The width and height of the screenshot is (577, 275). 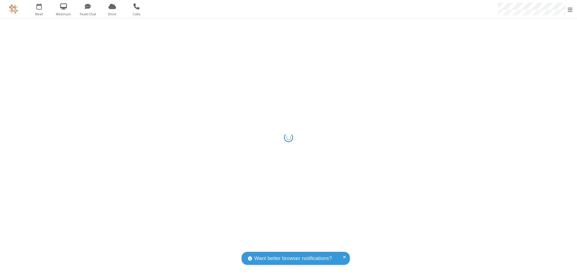 I want to click on span: Want better browser notifications?, so click(x=293, y=259).